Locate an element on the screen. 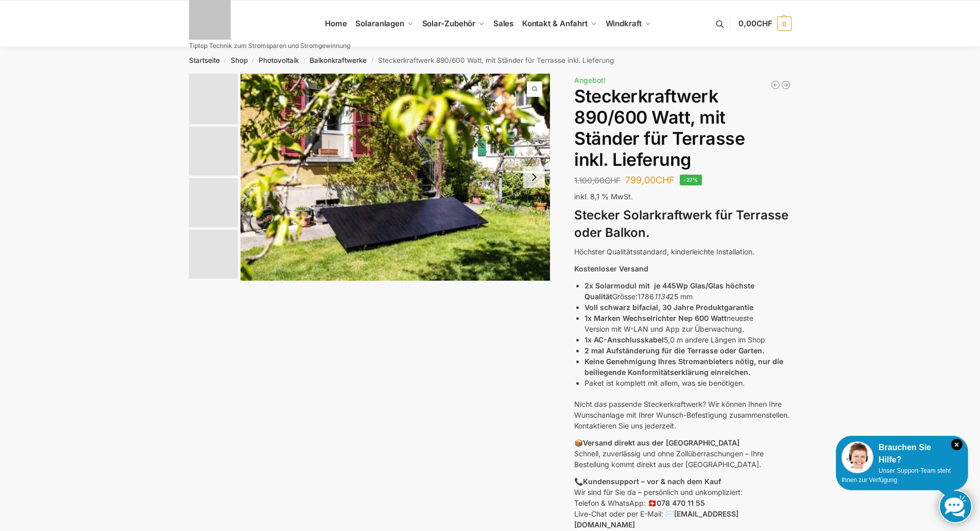  strong: Kundensupport – vor & nach dem Kauf is located at coordinates (652, 481).